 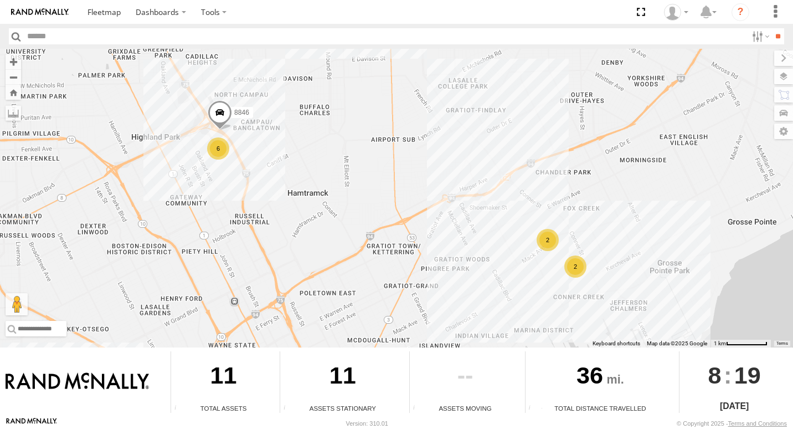 What do you see at coordinates (601, 377) in the screenshot?
I see `div: 36` at bounding box center [601, 377].